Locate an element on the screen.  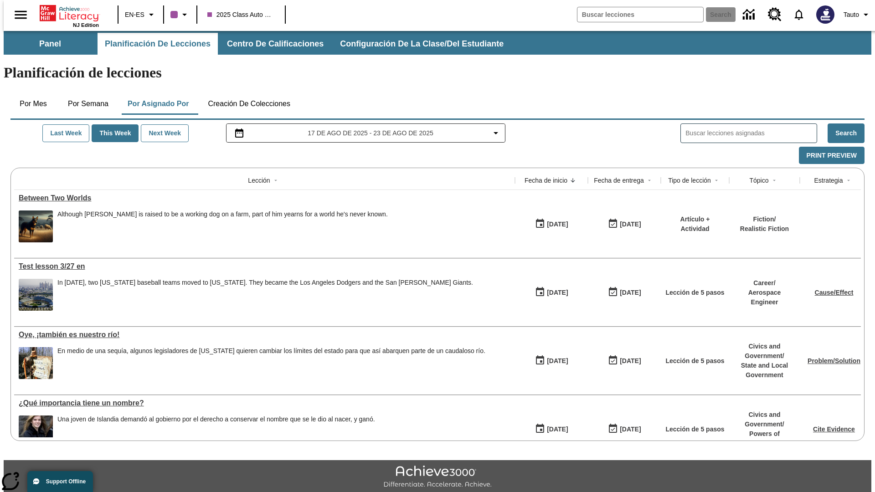
span: 2025 Class Auto Grade 13 is located at coordinates (241, 15).